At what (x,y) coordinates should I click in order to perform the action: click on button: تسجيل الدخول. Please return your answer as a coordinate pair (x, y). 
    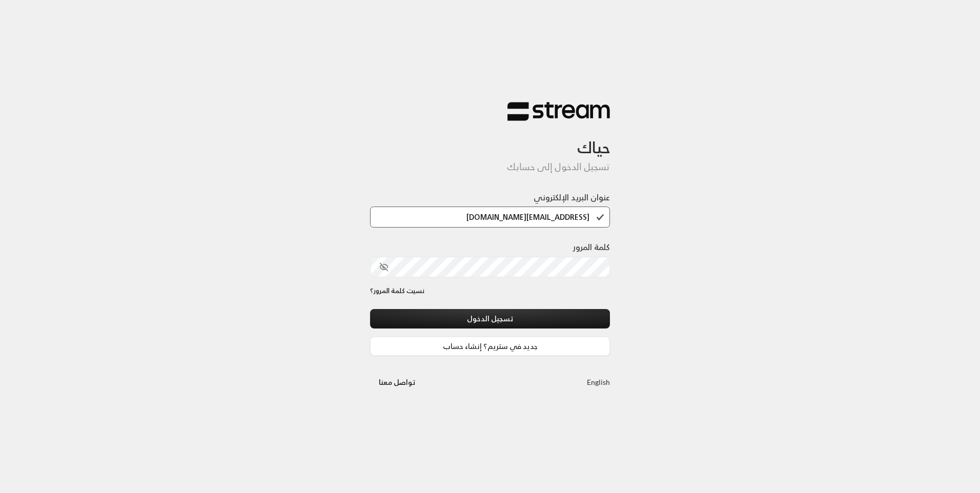
    Looking at the image, I should click on (490, 318).